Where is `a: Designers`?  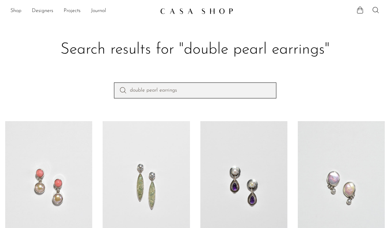 a: Designers is located at coordinates (42, 11).